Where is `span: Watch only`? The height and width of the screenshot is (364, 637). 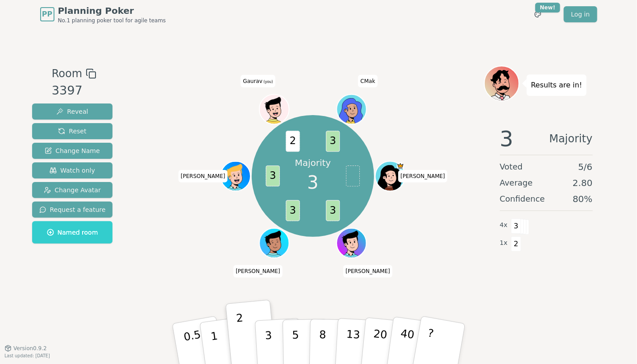
span: Watch only is located at coordinates (72, 171).